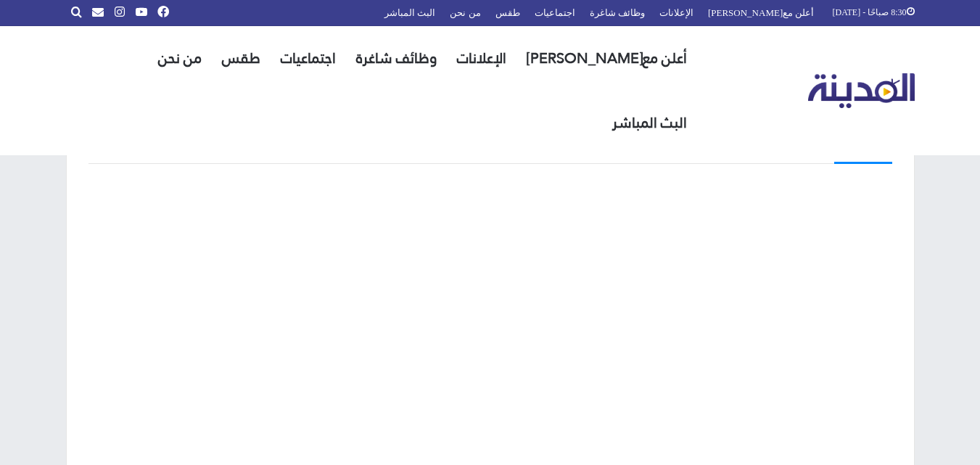 The height and width of the screenshot is (465, 980). What do you see at coordinates (649, 123) in the screenshot?
I see `a: البث المباشر` at bounding box center [649, 123].